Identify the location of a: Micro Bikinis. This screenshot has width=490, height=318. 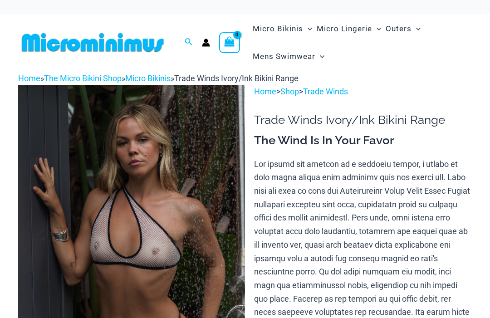
(148, 78).